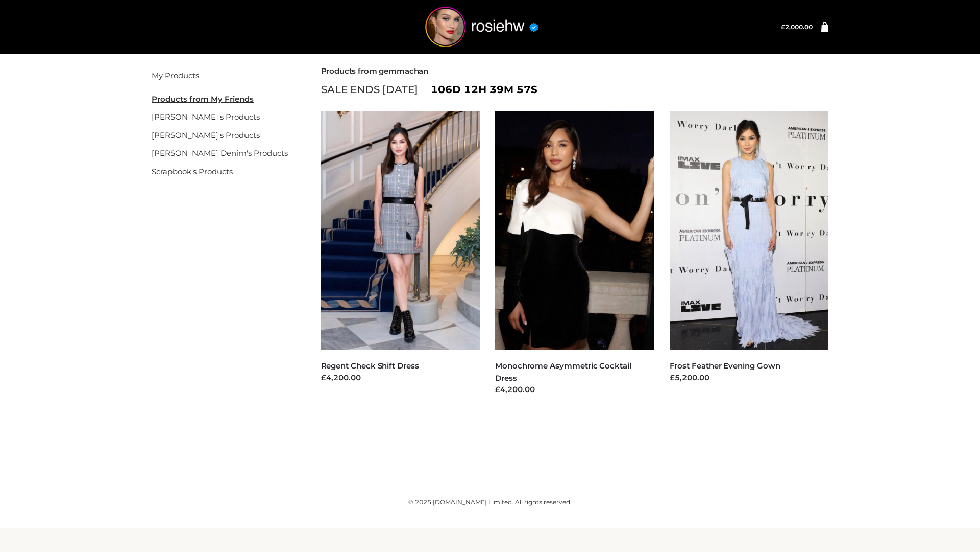 The height and width of the screenshot is (552, 980). I want to click on img: rosiehw, so click(482, 27).